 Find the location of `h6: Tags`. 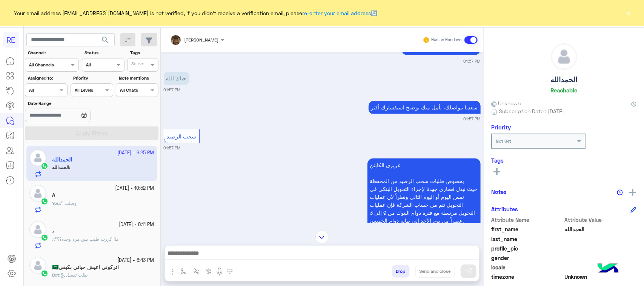

h6: Tags is located at coordinates (563, 160).